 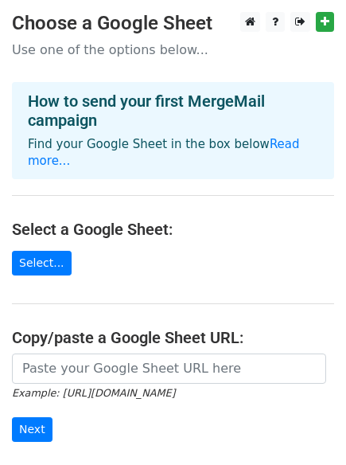 What do you see at coordinates (32, 429) in the screenshot?
I see `input: Next` at bounding box center [32, 429].